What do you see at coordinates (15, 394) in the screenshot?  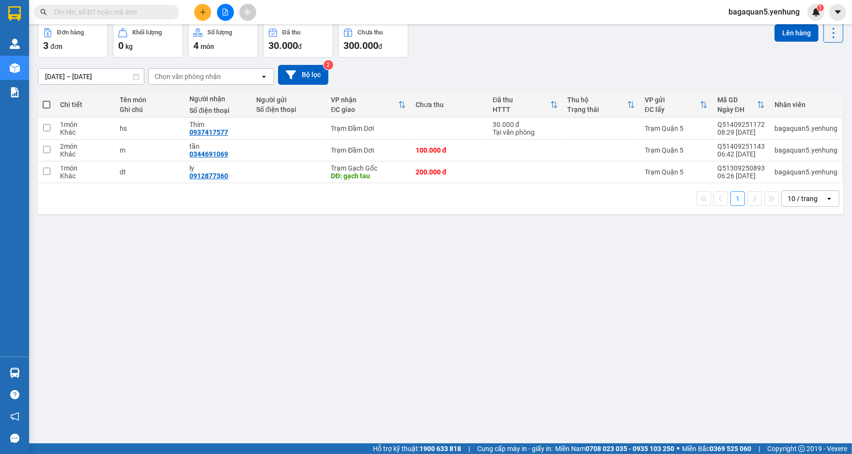 I see `span: question-circle` at bounding box center [15, 394].